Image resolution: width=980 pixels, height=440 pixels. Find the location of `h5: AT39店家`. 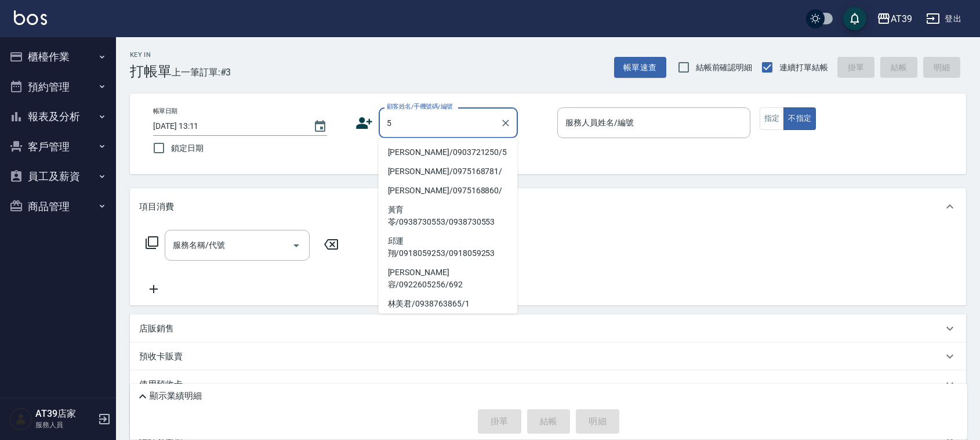

h5: AT39店家 is located at coordinates (65, 413).